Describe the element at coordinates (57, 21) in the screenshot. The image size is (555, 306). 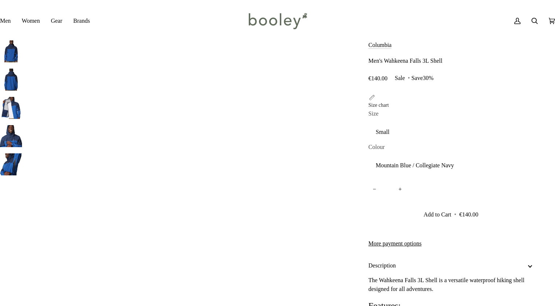
I see `div: Gear` at that location.